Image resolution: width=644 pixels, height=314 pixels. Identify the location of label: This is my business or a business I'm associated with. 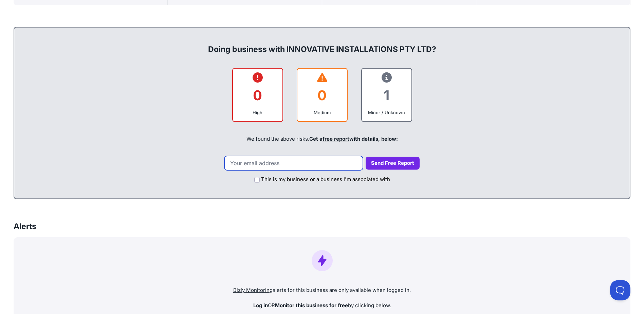
(326, 180).